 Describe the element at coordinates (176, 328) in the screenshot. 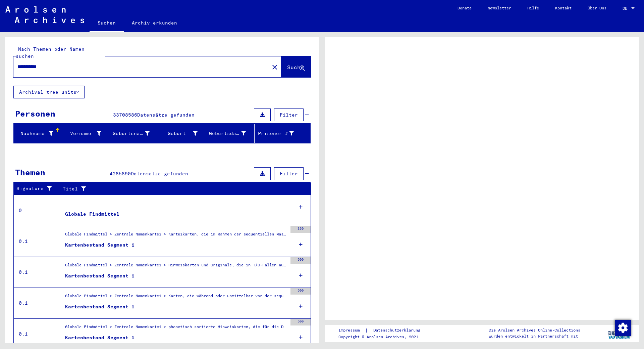

I see `div: Globale Findmittel > Zentrale Namenkartei > phonetisch sortierte Hinweiskarten, die für die Digit...` at that location.